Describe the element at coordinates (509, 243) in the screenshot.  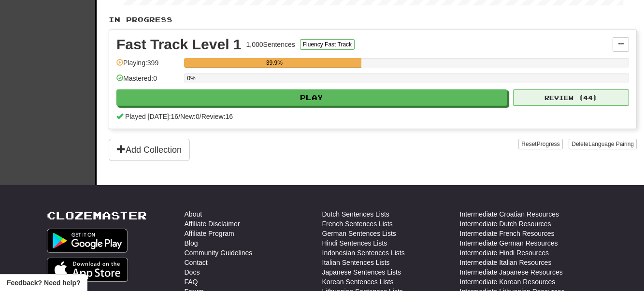
I see `a: Intermediate German Resources` at that location.